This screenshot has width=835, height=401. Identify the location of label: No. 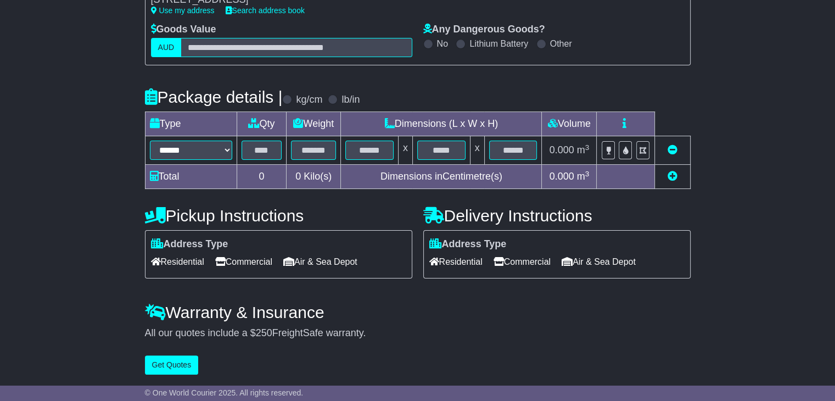
(442, 43).